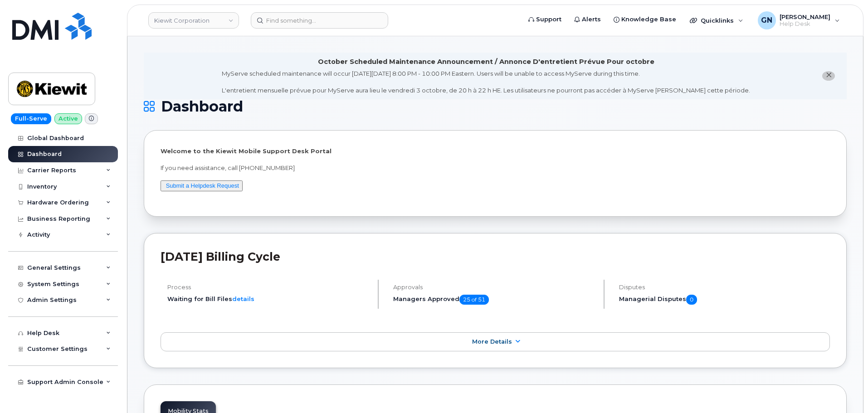  Describe the element at coordinates (269, 299) in the screenshot. I see `li: Waiting for Bill Files` at that location.